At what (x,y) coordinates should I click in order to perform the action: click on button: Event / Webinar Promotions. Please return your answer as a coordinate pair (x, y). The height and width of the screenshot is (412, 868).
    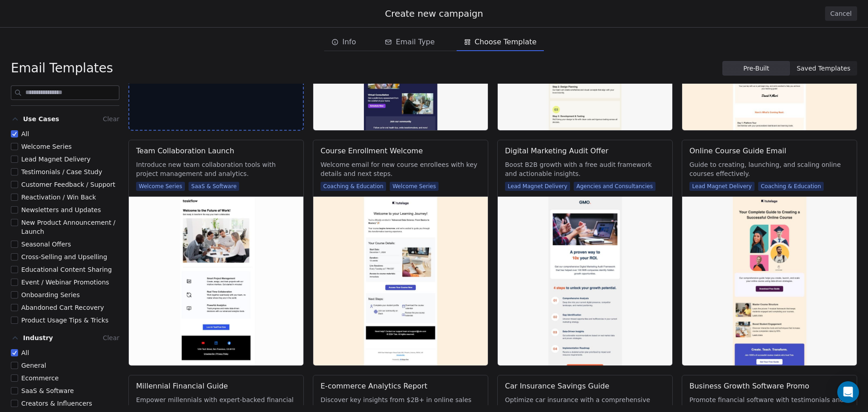
    Looking at the image, I should click on (15, 282).